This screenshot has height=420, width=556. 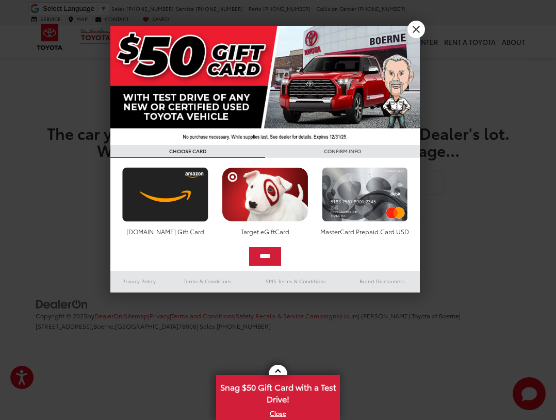 I want to click on a: SMS Terms & Conditions, so click(x=296, y=281).